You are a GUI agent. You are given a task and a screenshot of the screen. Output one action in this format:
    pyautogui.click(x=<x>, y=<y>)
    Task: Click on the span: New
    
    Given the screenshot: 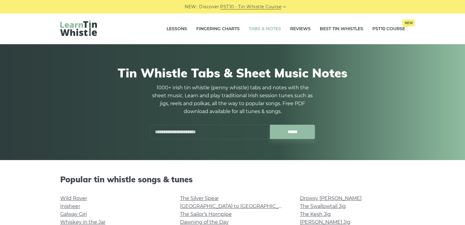 What is the action you would take?
    pyautogui.click(x=408, y=23)
    